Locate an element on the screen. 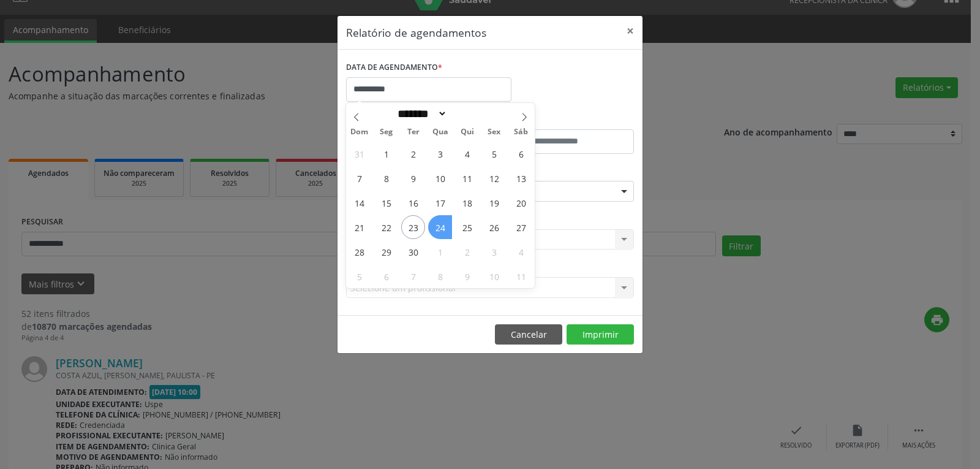  span: Ter is located at coordinates (414, 132).